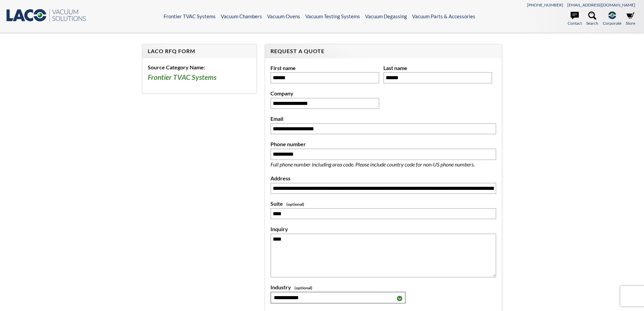 This screenshot has height=311, width=644. What do you see at coordinates (325, 93) in the screenshot?
I see `label: Company` at bounding box center [325, 93].